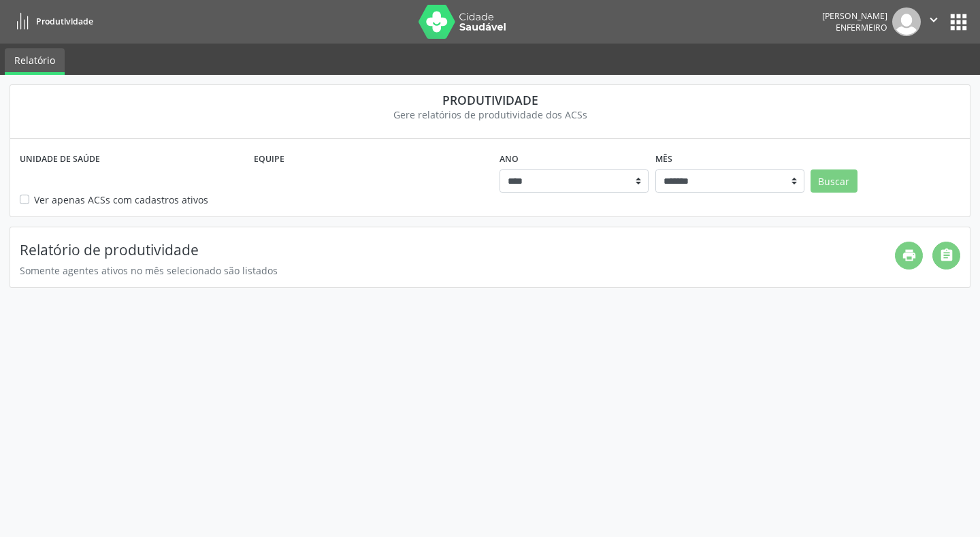 Image resolution: width=980 pixels, height=537 pixels. What do you see at coordinates (490, 114) in the screenshot?
I see `div: Gere relatórios de produtividade dos ACSs` at bounding box center [490, 114].